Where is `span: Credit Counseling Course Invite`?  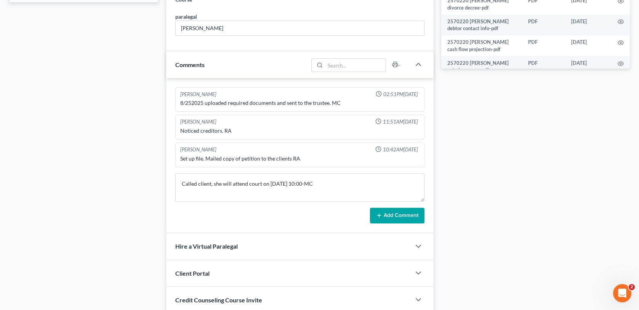 span: Credit Counseling Course Invite is located at coordinates (219, 299).